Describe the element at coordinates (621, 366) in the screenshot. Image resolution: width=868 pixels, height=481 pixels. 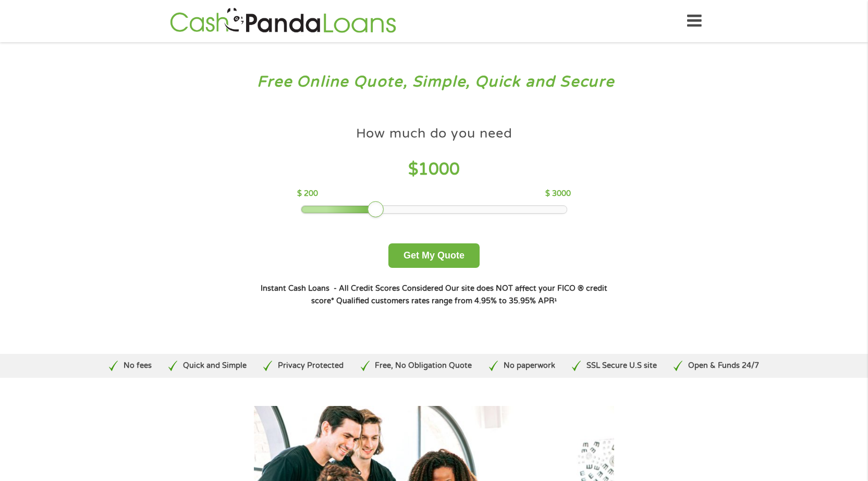
I see `p: SSL Secure U.S site` at that location.